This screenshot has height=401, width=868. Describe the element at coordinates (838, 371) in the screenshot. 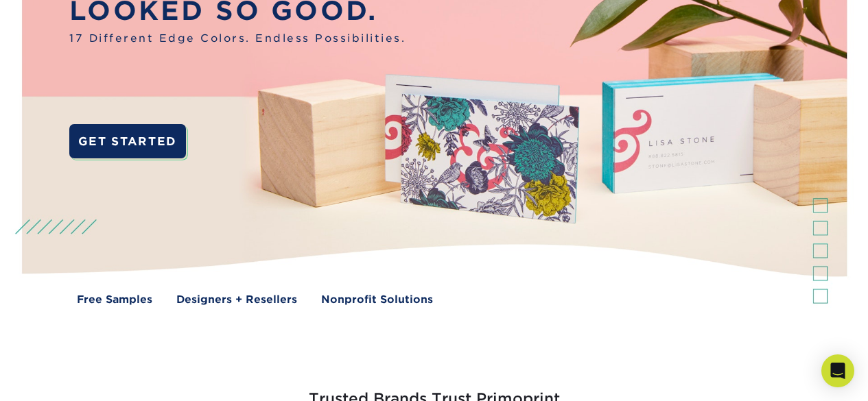

I see `div: Open Intercom Messenger` at that location.